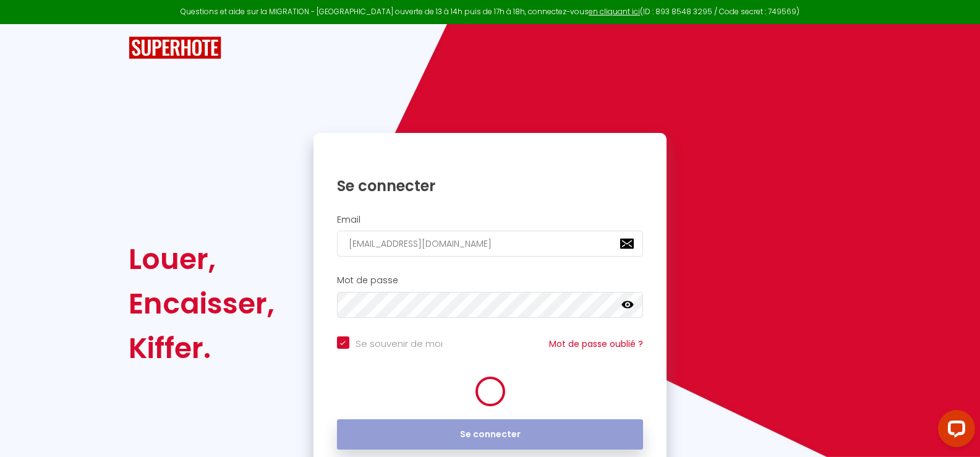 Image resolution: width=980 pixels, height=457 pixels. Describe the element at coordinates (490, 219) in the screenshot. I see `h2: Email` at that location.